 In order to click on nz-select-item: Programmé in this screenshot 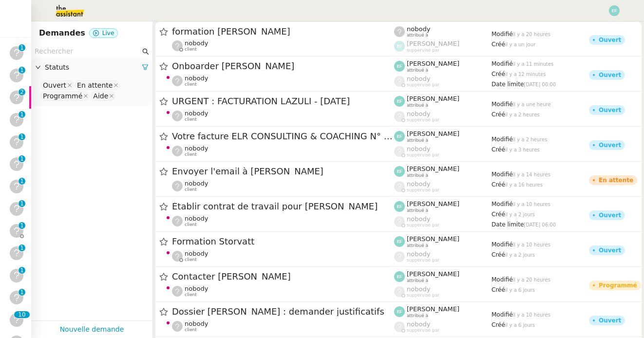, I will do `click(65, 96)`.